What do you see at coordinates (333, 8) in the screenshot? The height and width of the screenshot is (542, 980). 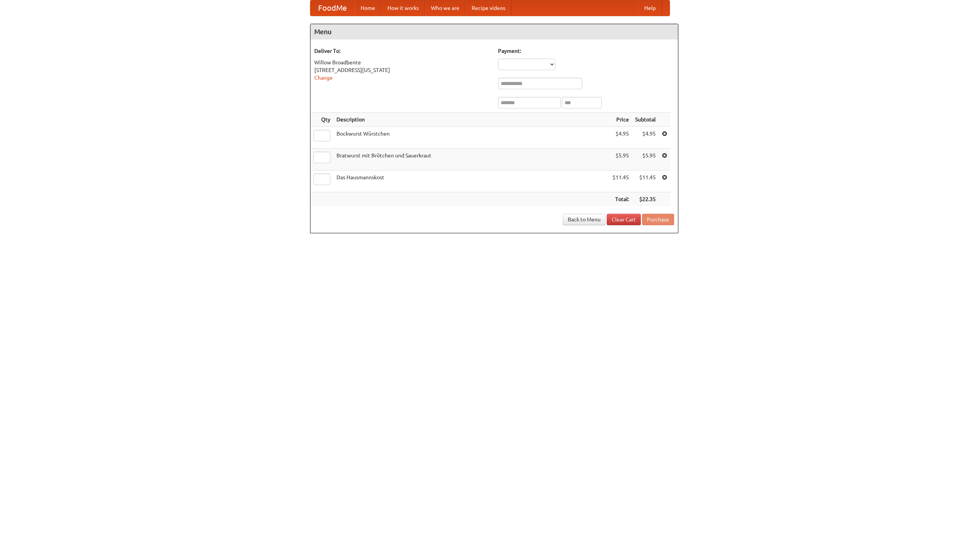 I see `a: FoodMe` at bounding box center [333, 8].